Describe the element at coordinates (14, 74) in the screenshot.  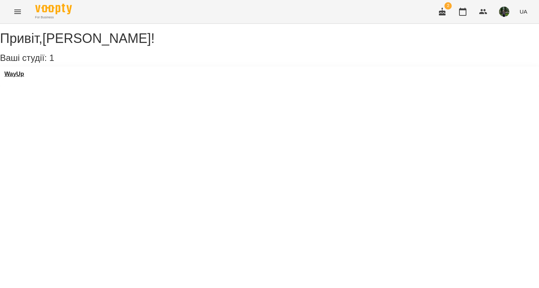
I see `a: WayUp` at that location.